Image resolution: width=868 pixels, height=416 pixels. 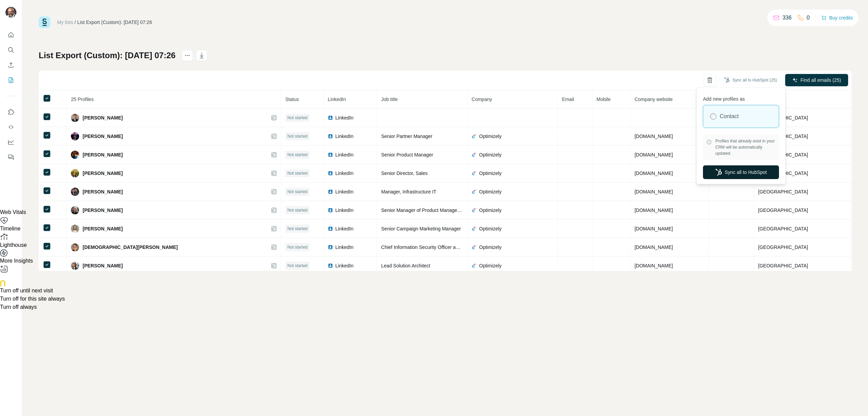 I want to click on button: Quick start, so click(x=11, y=35).